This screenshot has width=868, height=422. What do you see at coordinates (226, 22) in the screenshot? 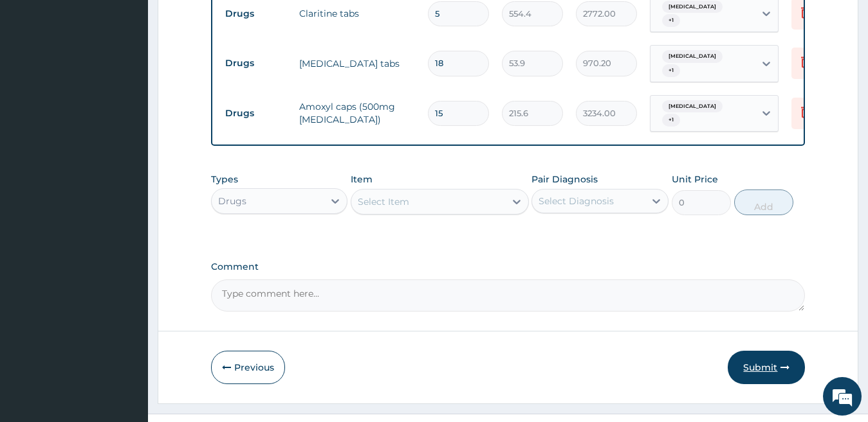
I see `div: Minimize live chat window` at bounding box center [226, 22].